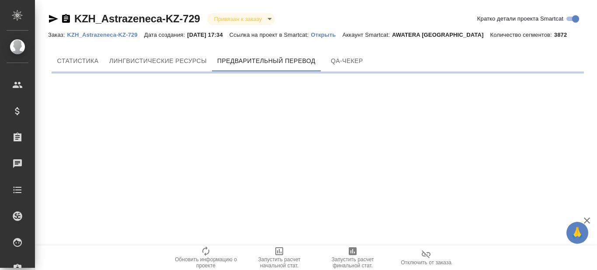 This screenshot has width=597, height=270. Describe the element at coordinates (520, 19) in the screenshot. I see `span: Кратко детали проекта Smartcat` at that location.